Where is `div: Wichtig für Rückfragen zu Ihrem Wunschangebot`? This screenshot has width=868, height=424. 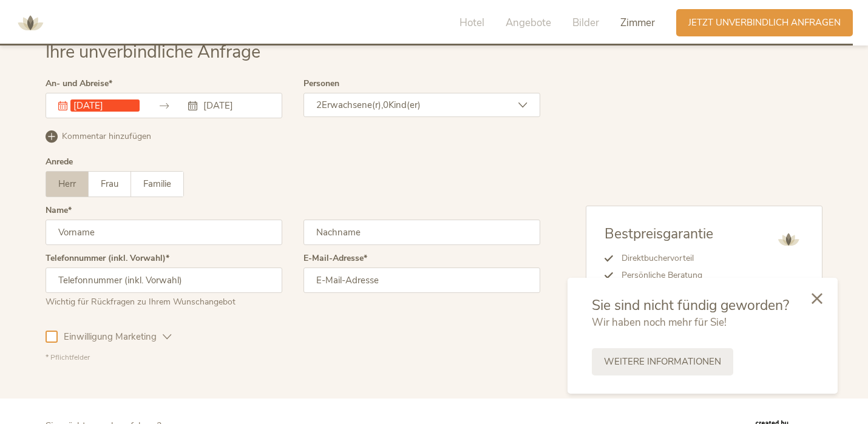 div: Wichtig für Rückfragen zu Ihrem Wunschangebot is located at coordinates (164, 300).